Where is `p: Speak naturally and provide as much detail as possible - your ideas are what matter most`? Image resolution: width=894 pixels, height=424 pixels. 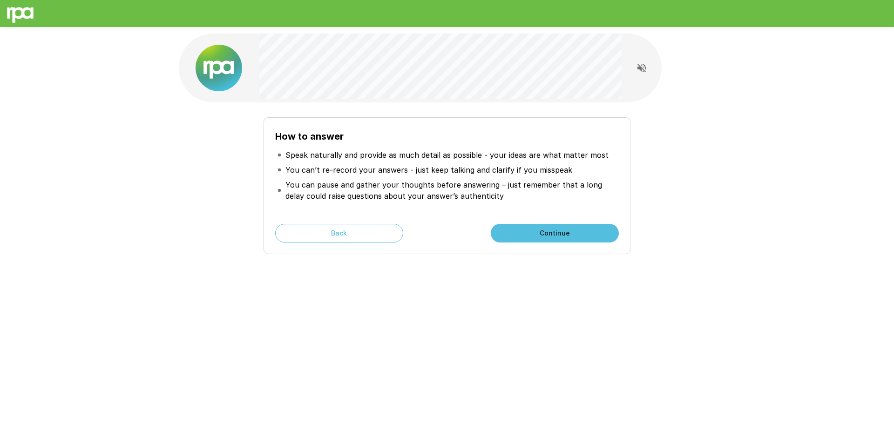
p: Speak naturally and provide as much detail as possible - your ideas are what matter most is located at coordinates (447, 155).